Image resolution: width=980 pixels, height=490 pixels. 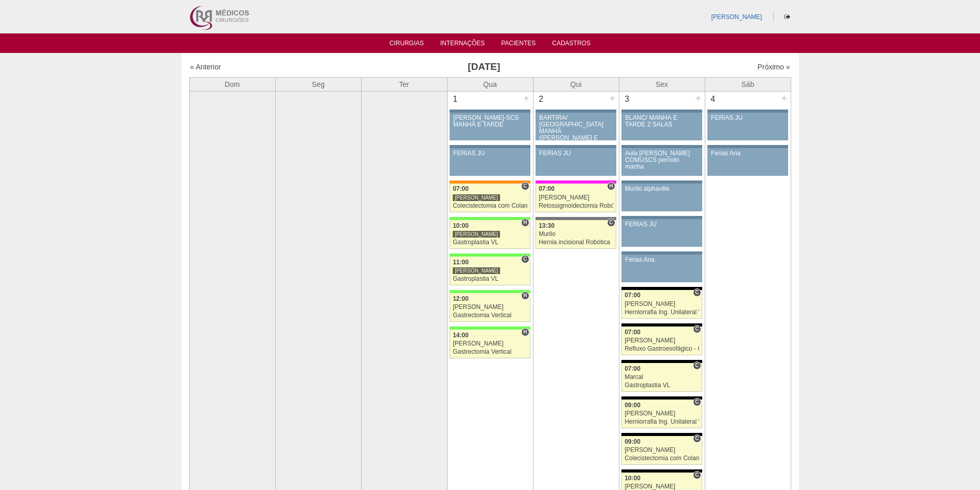 I want to click on div: Hernia incisional Robótica, so click(x=576, y=242).